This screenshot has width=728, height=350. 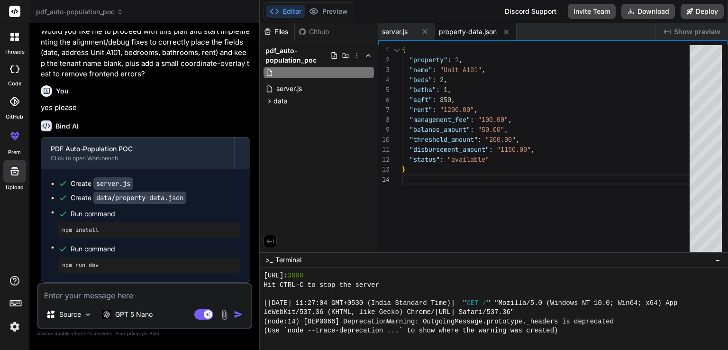 I want to click on button: Editor, so click(x=285, y=11).